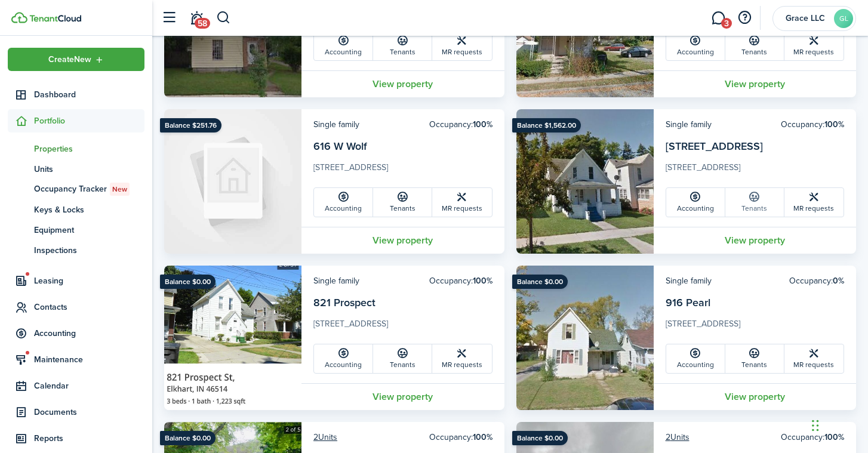 The image size is (868, 453). Describe the element at coordinates (76, 148) in the screenshot. I see `a: Properties` at that location.